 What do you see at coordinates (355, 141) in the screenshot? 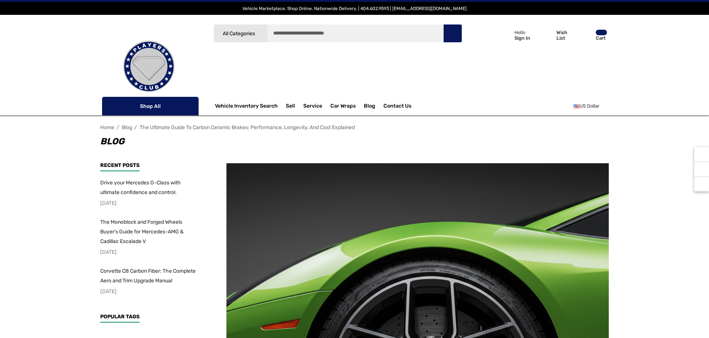
I see `h1: Blog` at bounding box center [355, 141].